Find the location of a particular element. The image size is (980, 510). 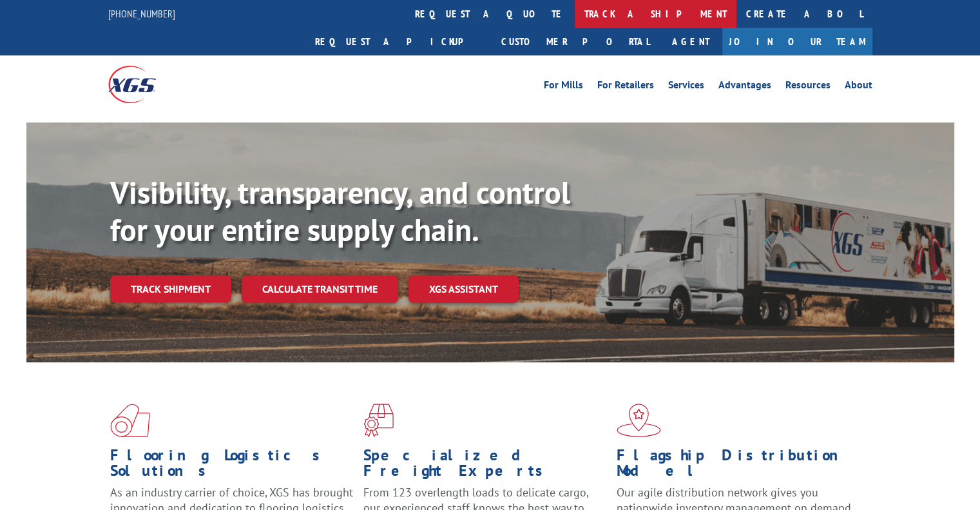

a: Services is located at coordinates (687, 87).